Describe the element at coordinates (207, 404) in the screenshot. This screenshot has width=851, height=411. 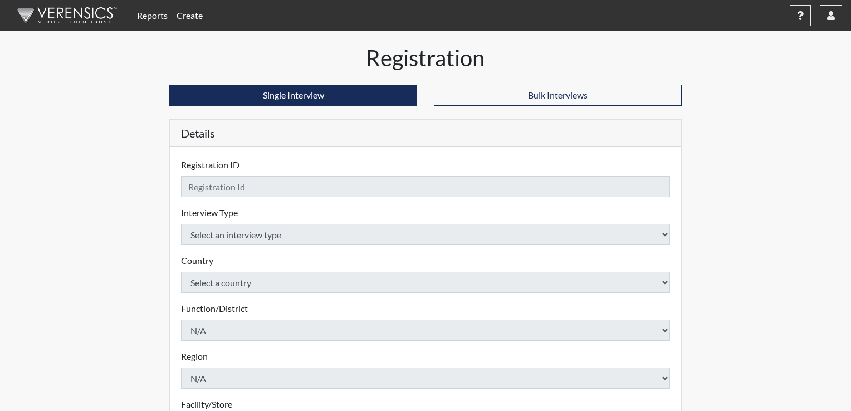
I see `label: Facility/Store` at that location.